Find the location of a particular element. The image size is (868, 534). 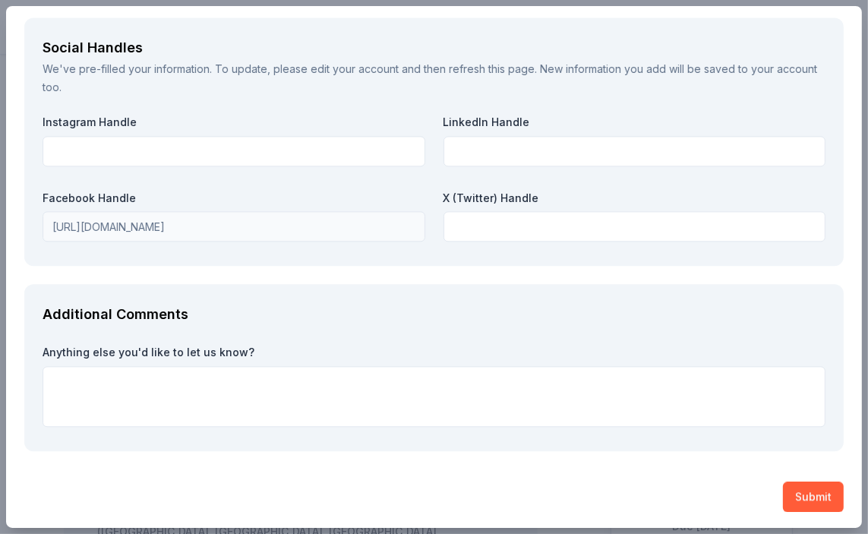

label: Facebook Handle is located at coordinates (234, 198).